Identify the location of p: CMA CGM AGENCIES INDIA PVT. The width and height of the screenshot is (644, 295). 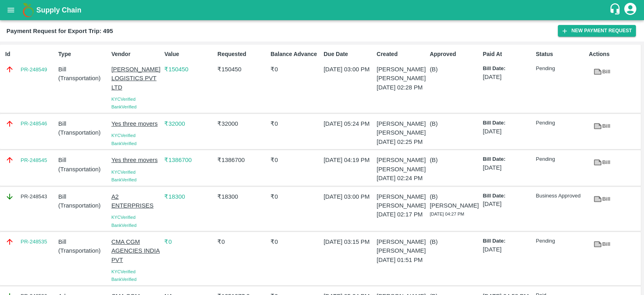
(137, 251).